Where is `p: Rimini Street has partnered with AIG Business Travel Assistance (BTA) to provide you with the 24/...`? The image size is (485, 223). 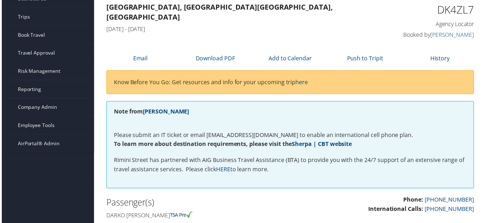 p: Rimini Street has partnered with AIG Business Travel Assistance (BTA) to provide you with the 24/... is located at coordinates (290, 166).